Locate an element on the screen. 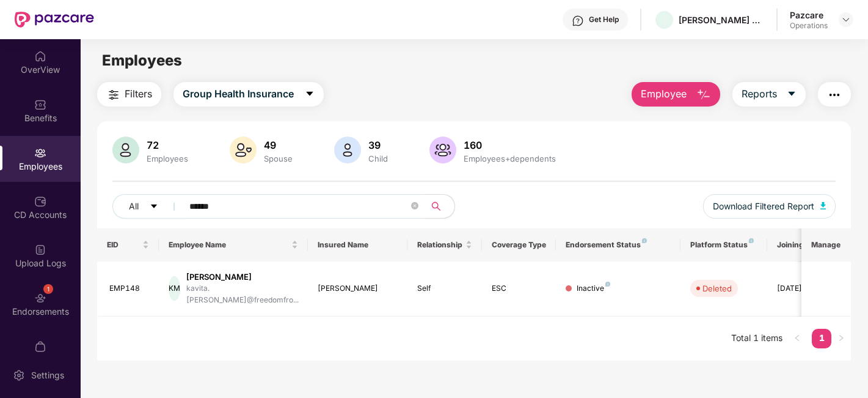 The image size is (868, 398). span: close-circle is located at coordinates (415, 206).